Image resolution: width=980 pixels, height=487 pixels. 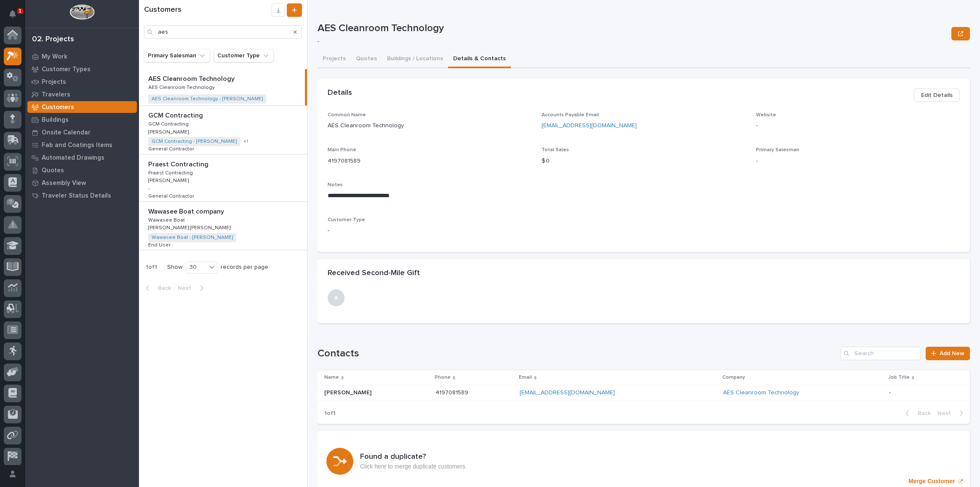 What do you see at coordinates (82, 145) in the screenshot?
I see `a: Fab and Coatings Items` at bounding box center [82, 145].